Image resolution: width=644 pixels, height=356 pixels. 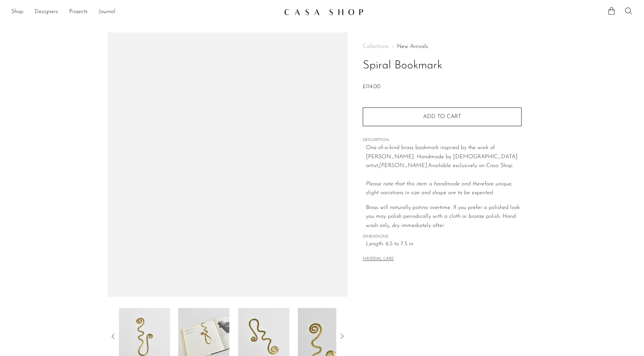 I want to click on a: Projects, so click(x=78, y=12).